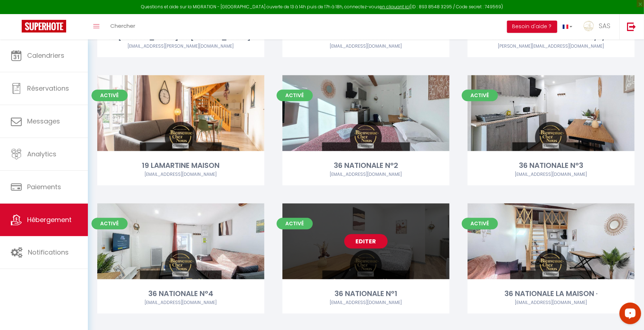  I want to click on div: 36 NATIONALE N°3, so click(551, 165).